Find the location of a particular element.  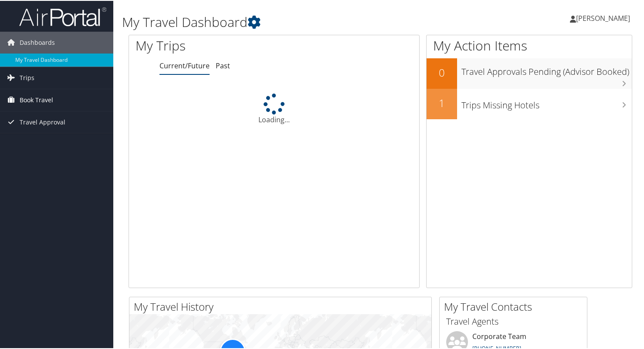

h2: My Travel Contacts is located at coordinates (515, 306).